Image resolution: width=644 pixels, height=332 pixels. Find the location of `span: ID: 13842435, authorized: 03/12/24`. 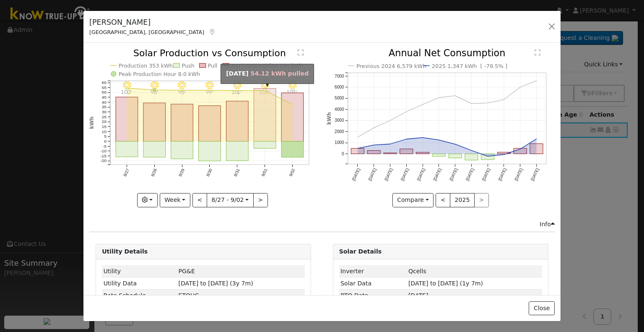

span: ID: 13842435, authorized: 03/12/24 is located at coordinates (187, 271).